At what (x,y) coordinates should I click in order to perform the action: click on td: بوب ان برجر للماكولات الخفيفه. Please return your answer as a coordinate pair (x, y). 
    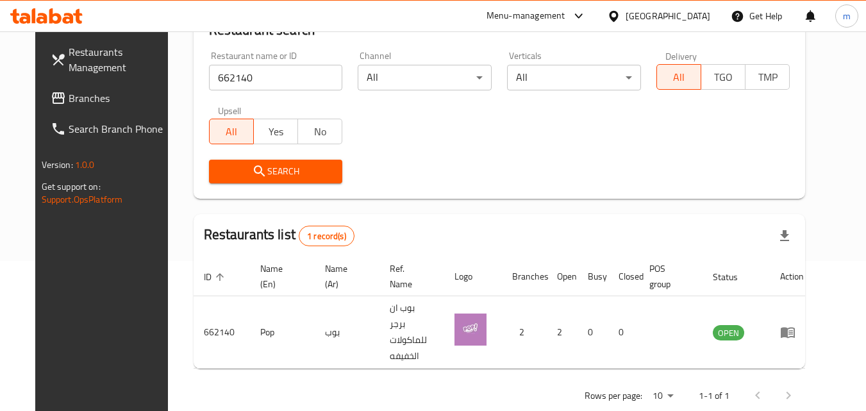
    Looking at the image, I should click on (411, 332).